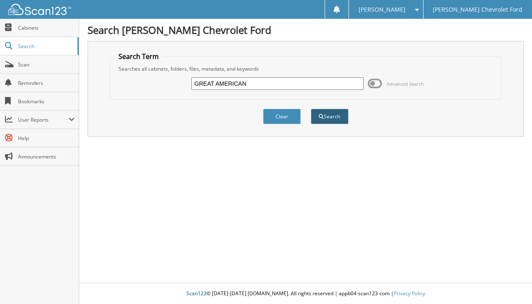 The height and width of the screenshot is (304, 532). I want to click on span: Reminders, so click(46, 83).